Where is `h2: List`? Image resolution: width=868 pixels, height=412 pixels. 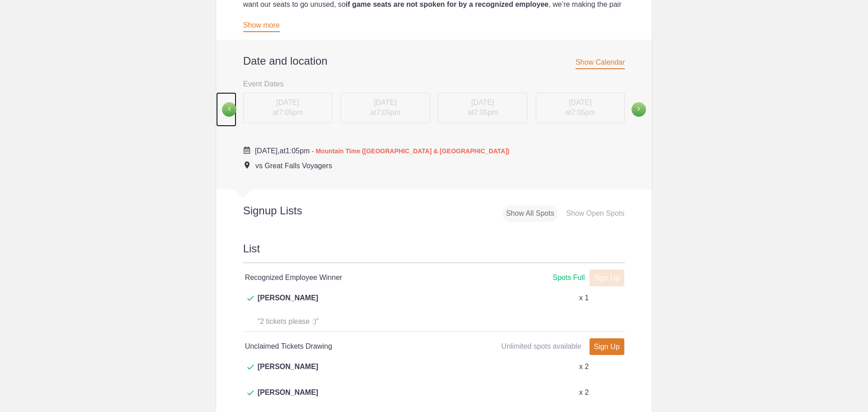
h2: List is located at coordinates (434, 252).